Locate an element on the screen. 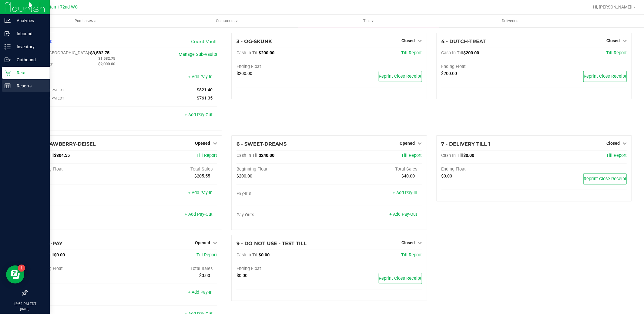  span: Deliveries is located at coordinates (510, 21).